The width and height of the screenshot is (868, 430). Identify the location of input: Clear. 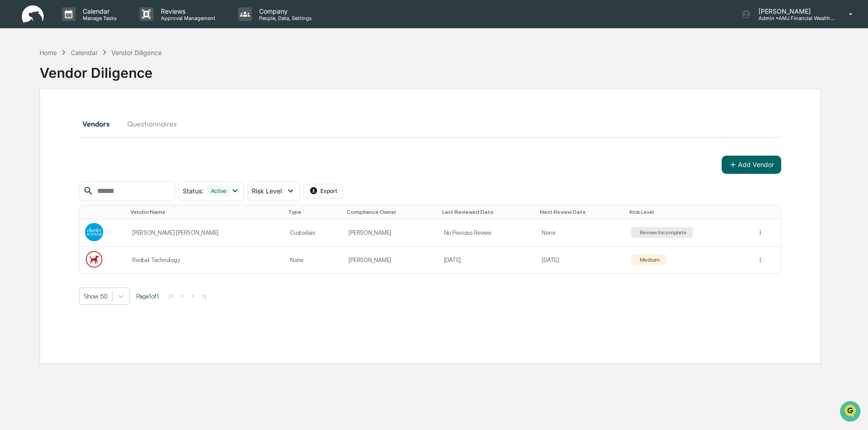
(87, 46).